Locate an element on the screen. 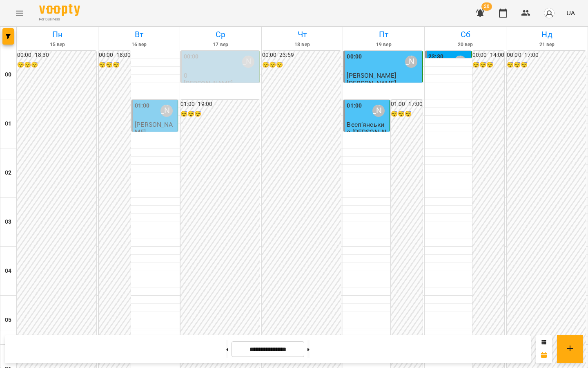 The width and height of the screenshot is (588, 368). h6: 16 вер is located at coordinates (139, 44).